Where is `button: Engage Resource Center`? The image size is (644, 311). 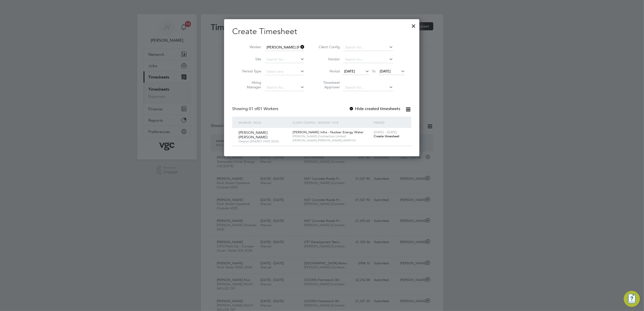
button: Engage Resource Center is located at coordinates (632, 299).